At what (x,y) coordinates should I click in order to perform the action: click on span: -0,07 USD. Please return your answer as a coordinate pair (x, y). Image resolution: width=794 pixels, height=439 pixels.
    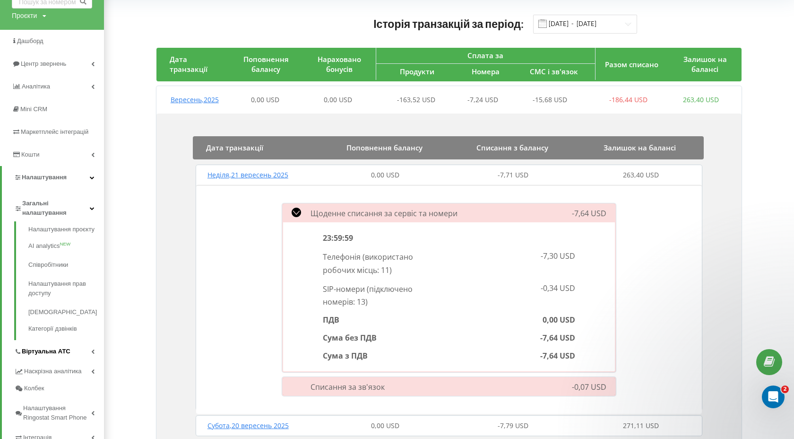
    Looking at the image, I should click on (589, 387).